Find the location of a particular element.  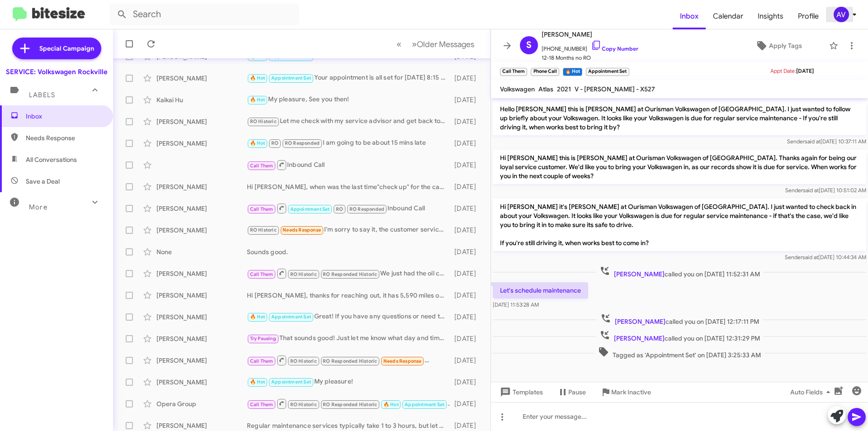

span: RO Responded Historic is located at coordinates (350, 404).